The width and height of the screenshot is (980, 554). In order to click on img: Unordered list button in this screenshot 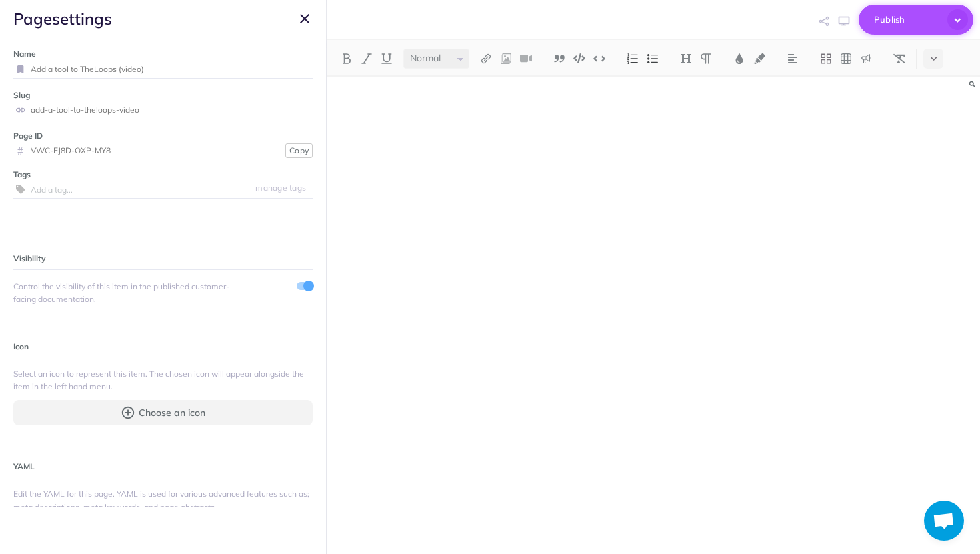, I will do `click(653, 58)`.